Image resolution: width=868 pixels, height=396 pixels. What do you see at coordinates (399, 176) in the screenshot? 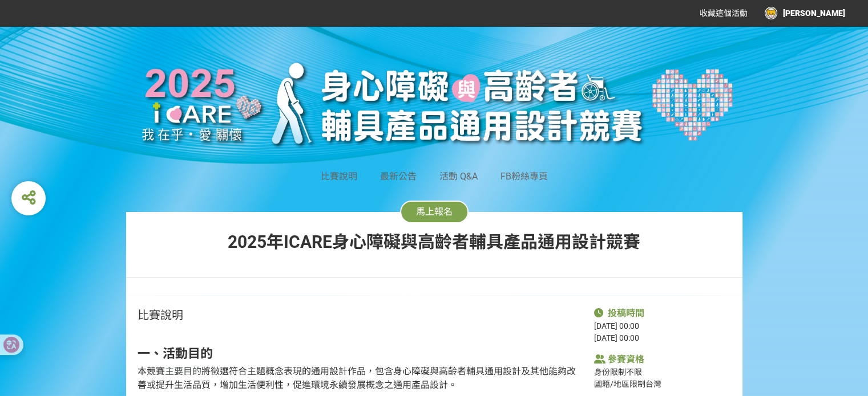
I see `span: 最新公告` at bounding box center [399, 176].